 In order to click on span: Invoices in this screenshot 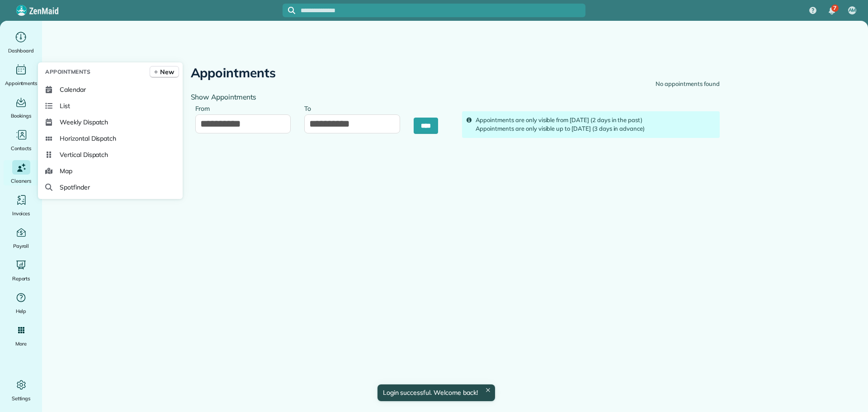, I will do `click(22, 213)`.